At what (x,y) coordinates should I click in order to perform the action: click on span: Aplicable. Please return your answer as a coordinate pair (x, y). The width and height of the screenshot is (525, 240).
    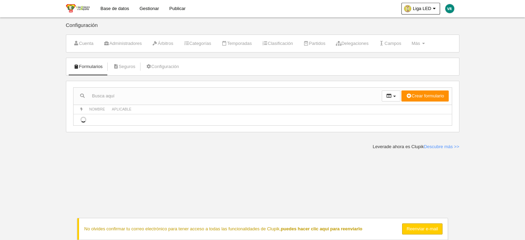
    Looking at the image, I should click on (122, 109).